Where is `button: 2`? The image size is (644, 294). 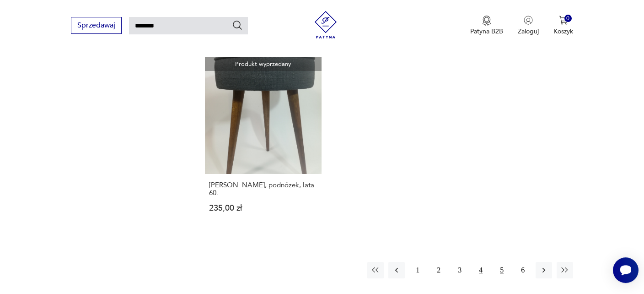
button: 2 is located at coordinates (439, 270).